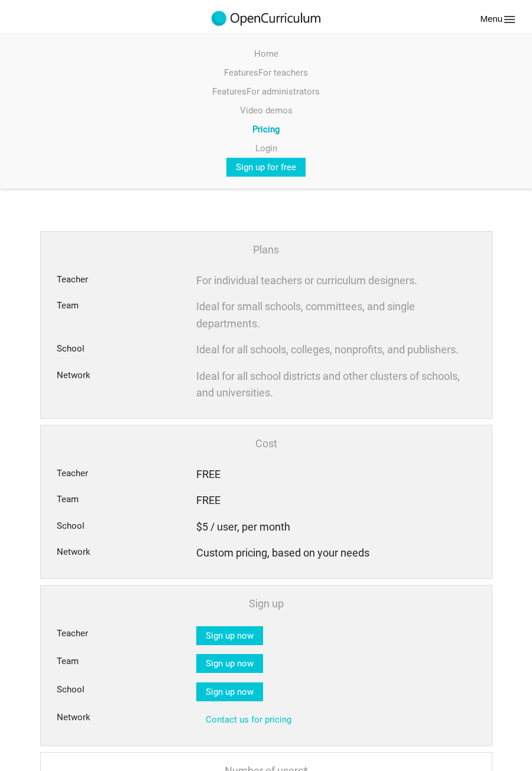 The height and width of the screenshot is (771, 532). I want to click on p: Ideal for all schools, colleges, nonprofits, and publishers., so click(336, 350).